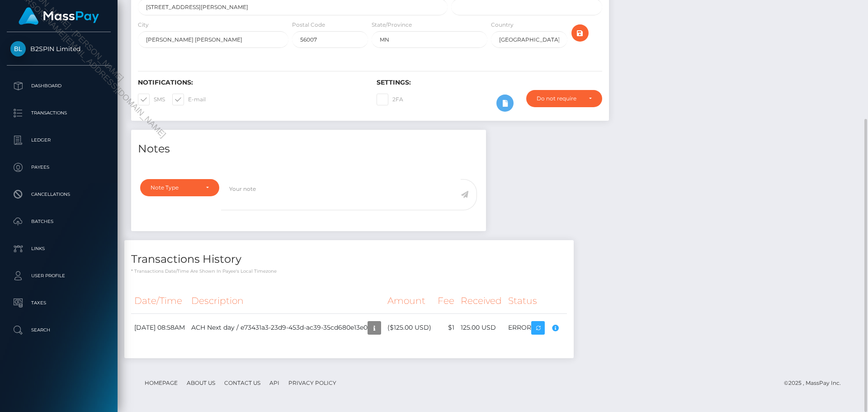 Image resolution: width=868 pixels, height=412 pixels. I want to click on p: User Profile, so click(59, 276).